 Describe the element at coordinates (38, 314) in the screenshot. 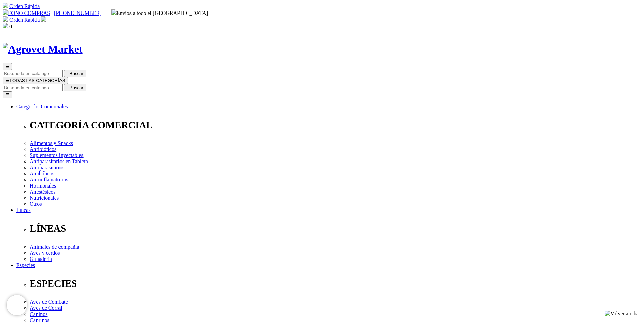

I see `a: Caninos` at that location.